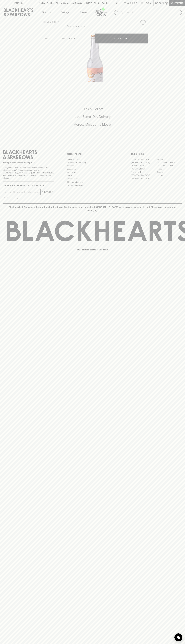 This screenshot has width=185, height=644. What do you see at coordinates (29, 185) in the screenshot?
I see `p: Subscribe to The Blackhearts Newsletter` at bounding box center [29, 185].